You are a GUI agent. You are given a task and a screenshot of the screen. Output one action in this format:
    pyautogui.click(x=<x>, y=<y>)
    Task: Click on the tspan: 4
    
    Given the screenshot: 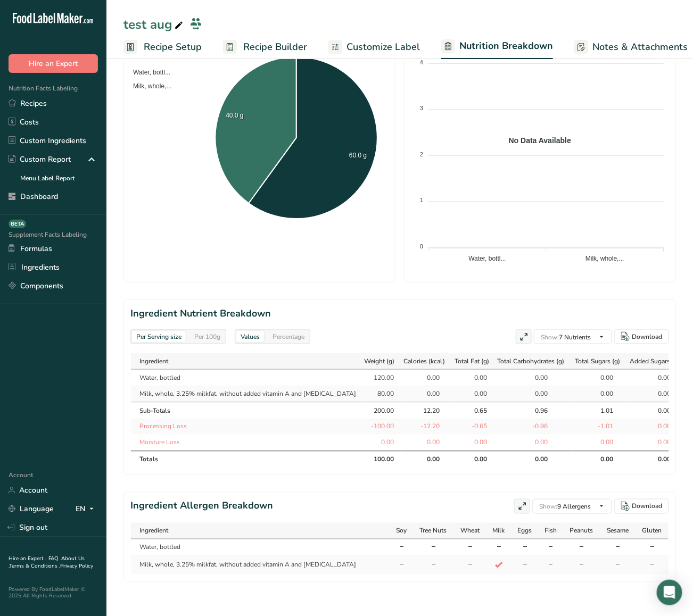 What is the action you would take?
    pyautogui.click(x=421, y=62)
    